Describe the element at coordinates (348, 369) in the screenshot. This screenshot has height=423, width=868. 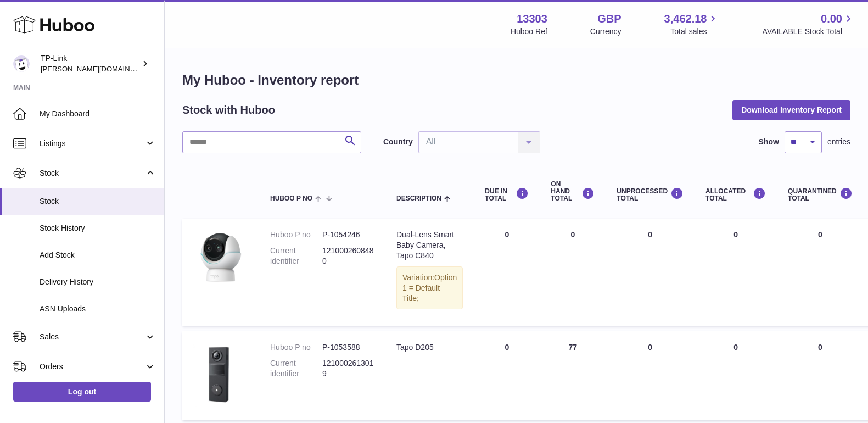
I see `dd: 1210002613019` at that location.